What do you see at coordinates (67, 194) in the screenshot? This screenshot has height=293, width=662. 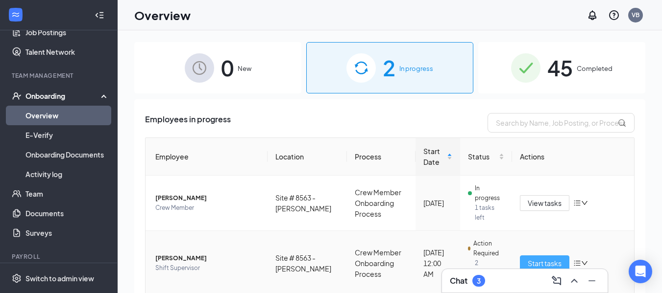 I see `a: Team` at bounding box center [67, 194].